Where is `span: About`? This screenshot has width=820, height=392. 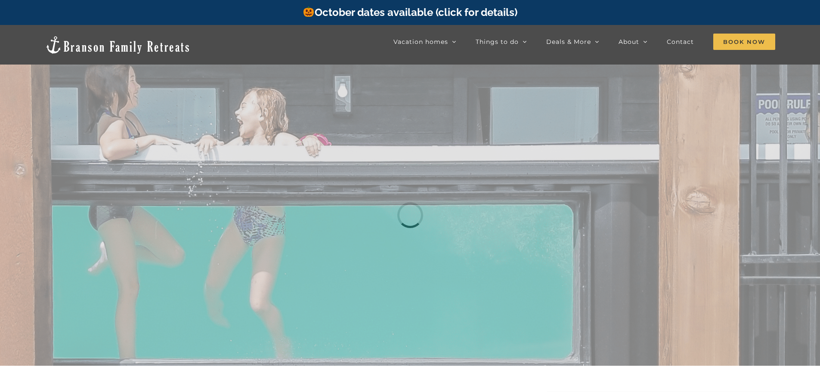
span: About is located at coordinates (629, 42).